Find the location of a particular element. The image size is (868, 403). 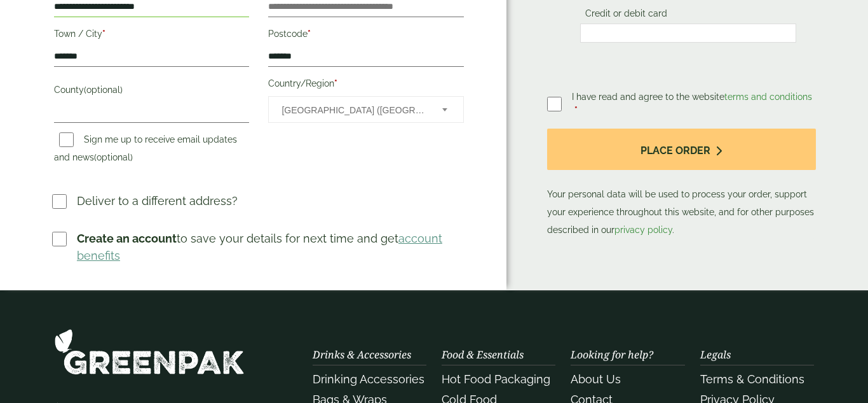

a: privacy policy is located at coordinates (643, 230).